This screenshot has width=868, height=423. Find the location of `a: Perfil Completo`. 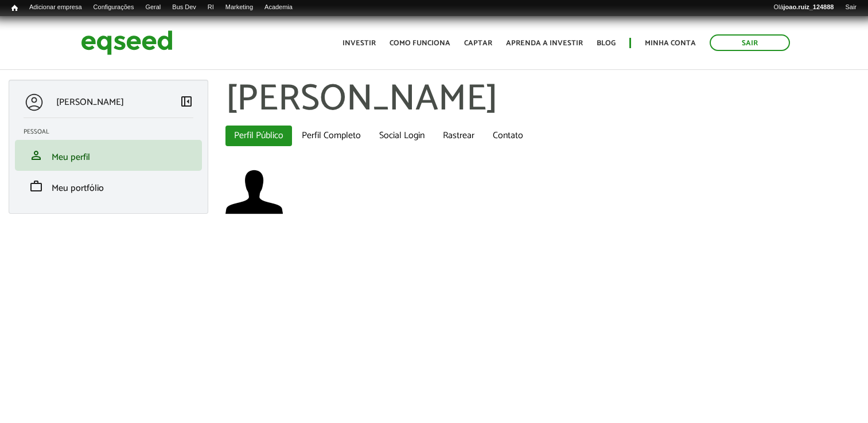

a: Perfil Completo is located at coordinates (331, 136).